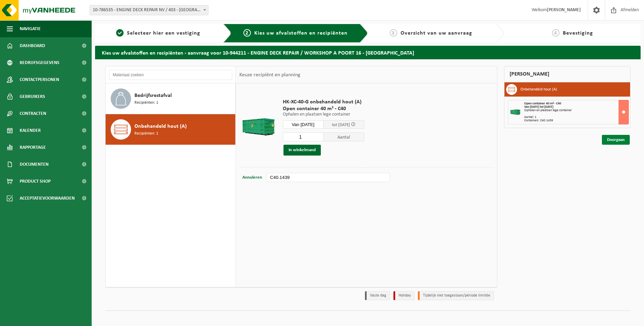  What do you see at coordinates (33, 114) in the screenshot?
I see `span: Contracten` at bounding box center [33, 114].